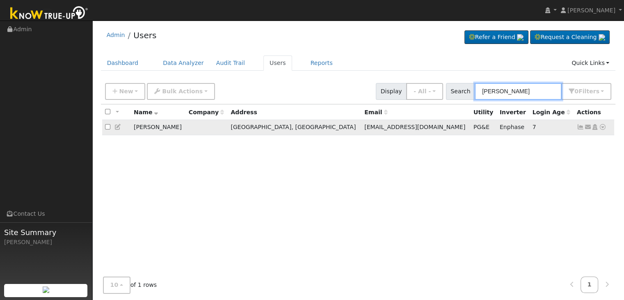  I want to click on a: Dashboard, so click(123, 63).